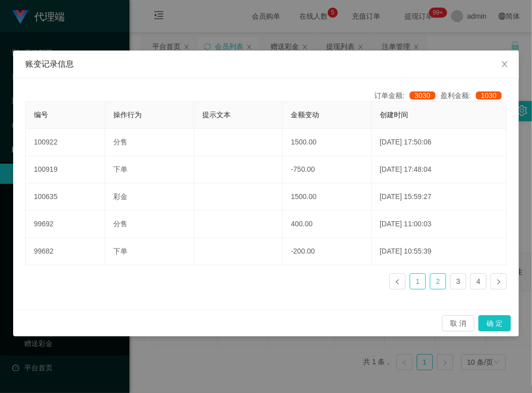 The height and width of the screenshot is (393, 532). What do you see at coordinates (328, 252) in the screenshot?
I see `td: -200.00` at bounding box center [328, 252].